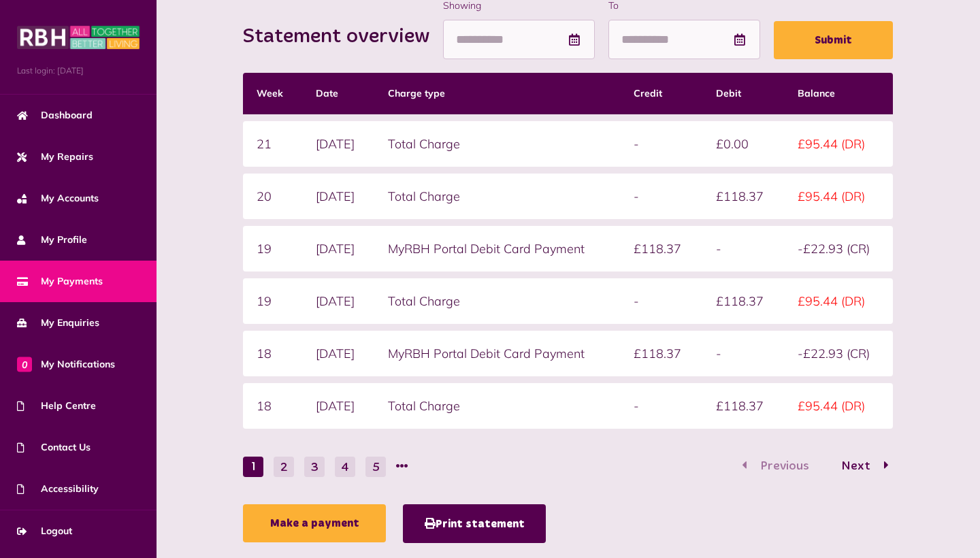 The height and width of the screenshot is (558, 980). What do you see at coordinates (272, 94) in the screenshot?
I see `th: Week` at bounding box center [272, 94].